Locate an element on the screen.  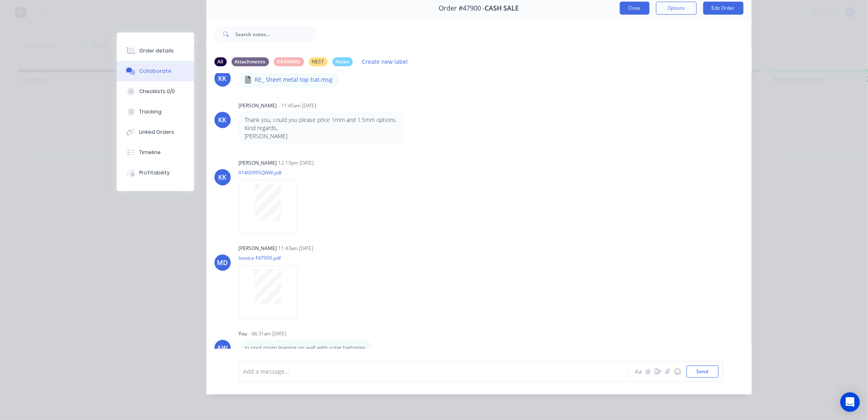
button: Profitability is located at coordinates (156, 173).